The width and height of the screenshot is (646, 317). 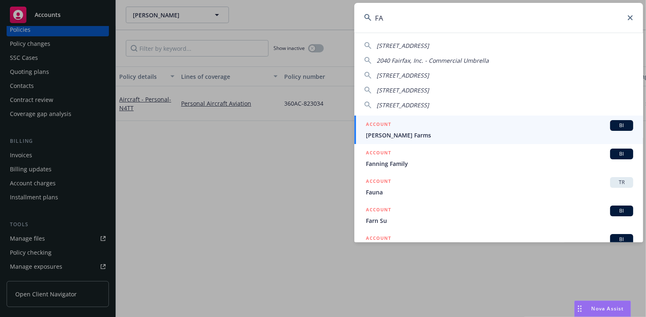 What do you see at coordinates (499, 18) in the screenshot?
I see `input: Search...` at bounding box center [499, 18].